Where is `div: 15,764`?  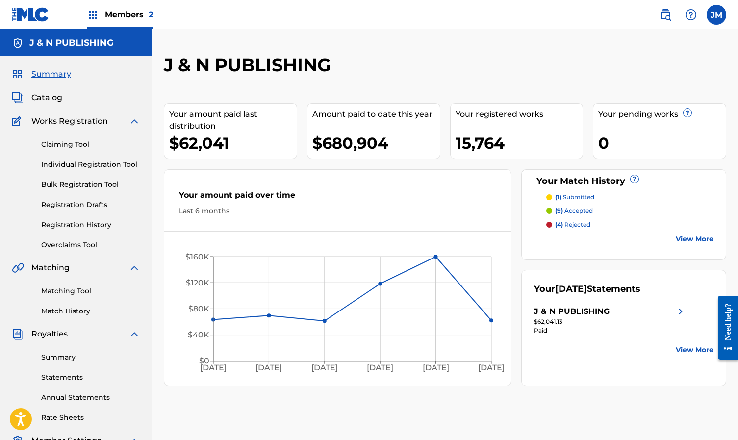 div: 15,764 is located at coordinates (519, 143).